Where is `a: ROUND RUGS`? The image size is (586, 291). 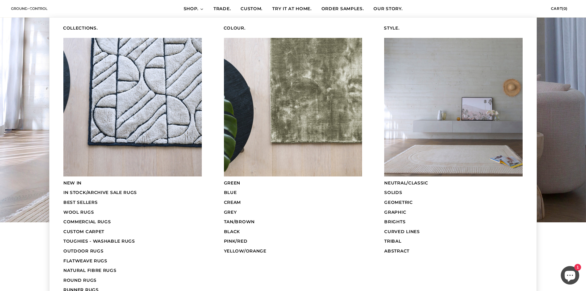 a: ROUND RUGS is located at coordinates (133, 280).